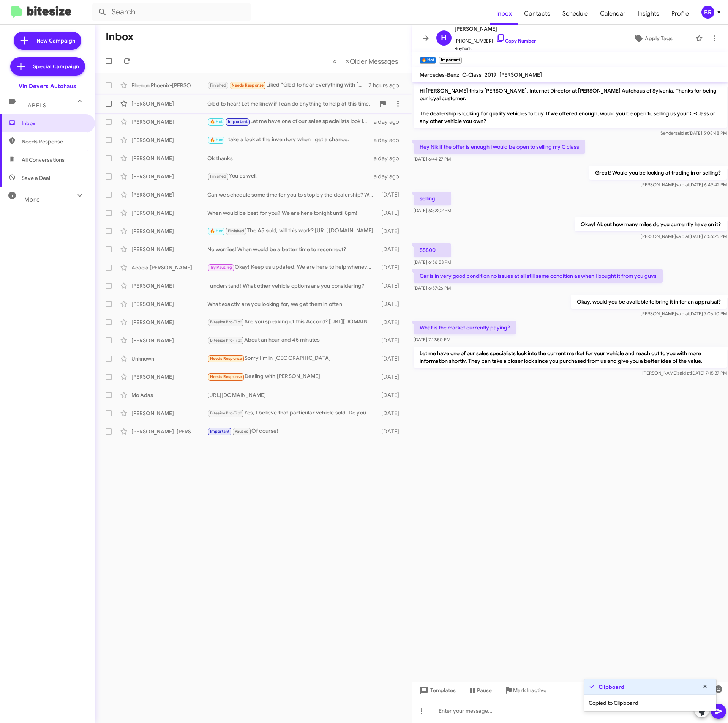  I want to click on a: Inbox, so click(504, 14).